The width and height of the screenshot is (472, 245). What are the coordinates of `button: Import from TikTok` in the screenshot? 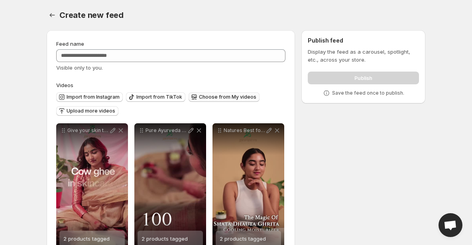 It's located at (155, 97).